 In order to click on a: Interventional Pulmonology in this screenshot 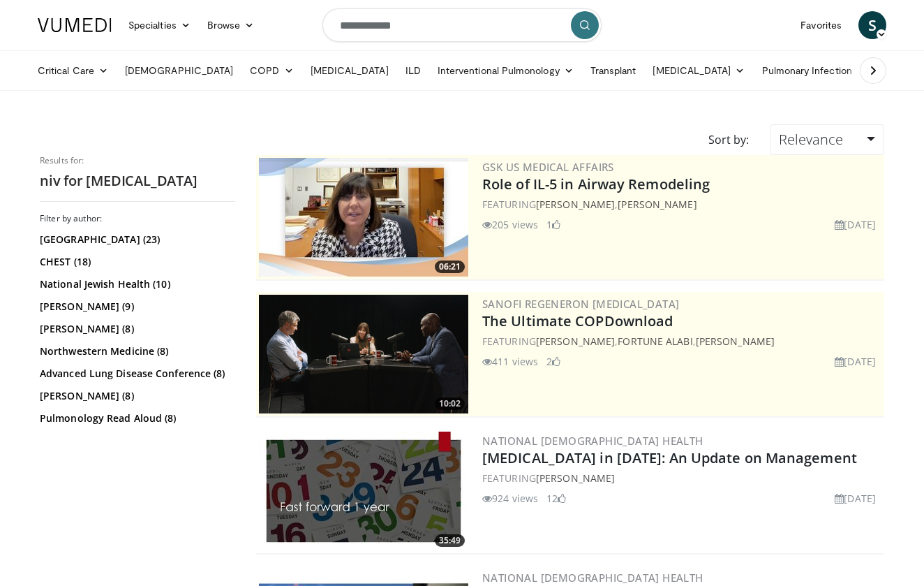, I will do `click(505, 71)`.